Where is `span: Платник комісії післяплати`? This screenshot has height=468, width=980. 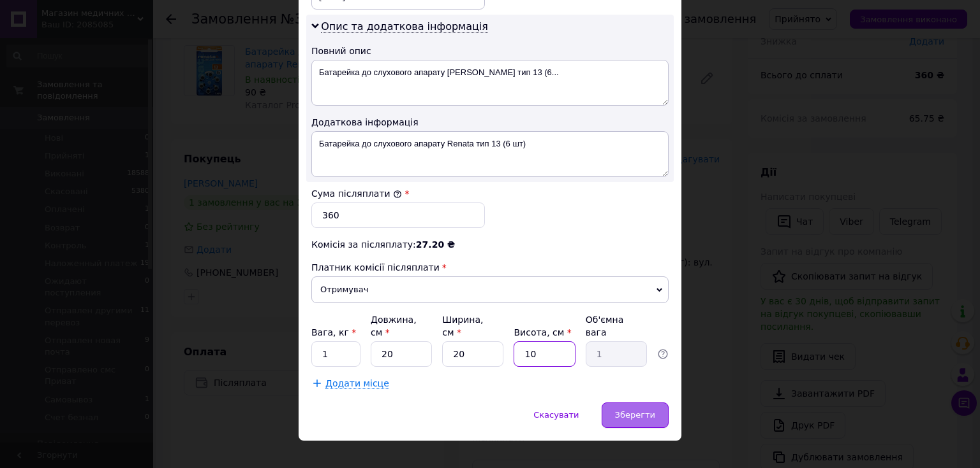
span: Платник комісії післяплати is located at coordinates (375, 268).